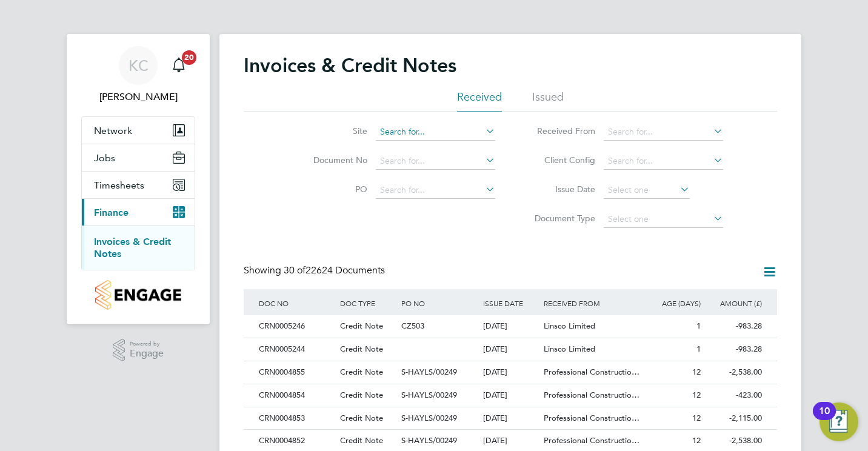 The image size is (868, 451). I want to click on div: CRN0004855, so click(296, 372).